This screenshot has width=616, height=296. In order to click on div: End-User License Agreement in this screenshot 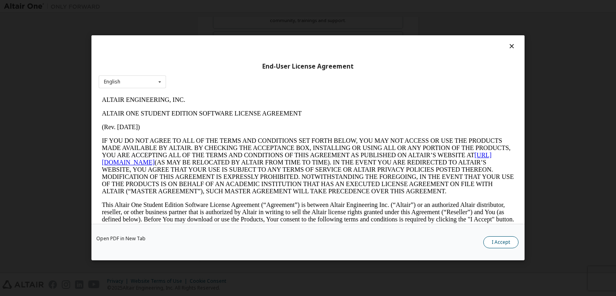, I will do `click(308, 67)`.